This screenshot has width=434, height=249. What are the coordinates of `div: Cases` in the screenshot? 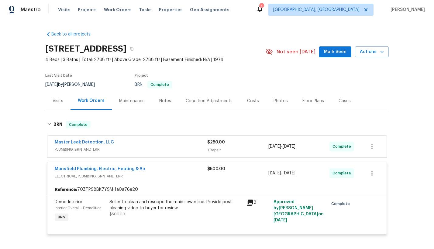 It's located at (344, 101).